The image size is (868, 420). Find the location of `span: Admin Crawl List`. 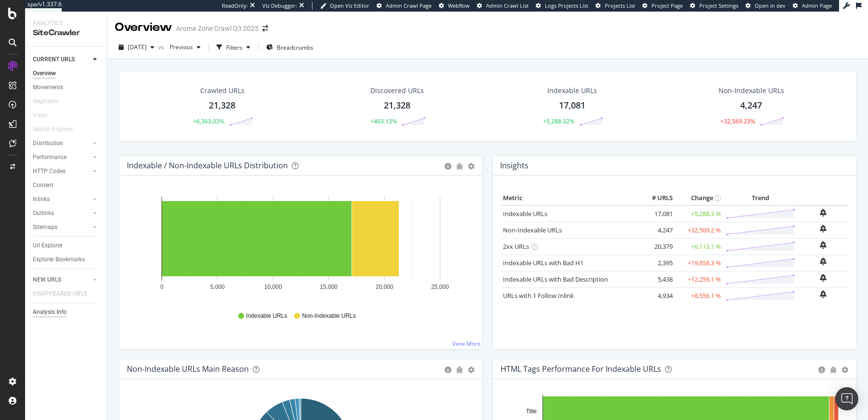

span: Admin Crawl List is located at coordinates (507, 5).